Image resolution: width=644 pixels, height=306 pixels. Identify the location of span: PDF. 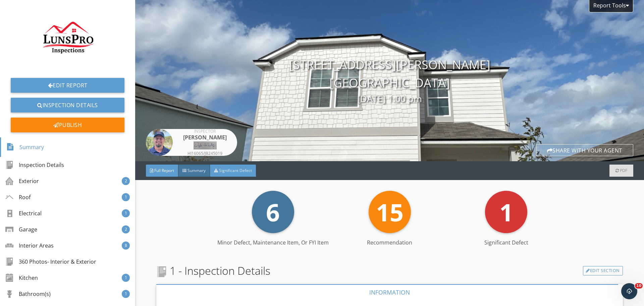
(623, 170).